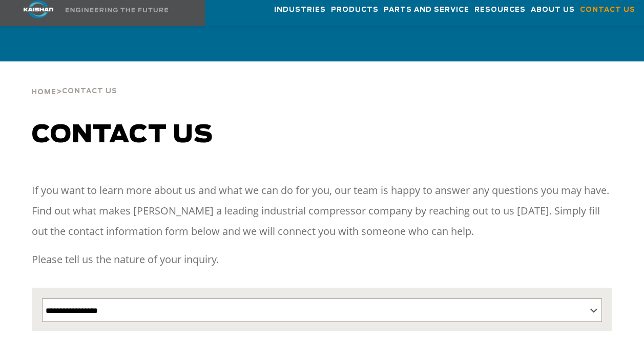 The image size is (644, 345). I want to click on a: Home, so click(44, 92).